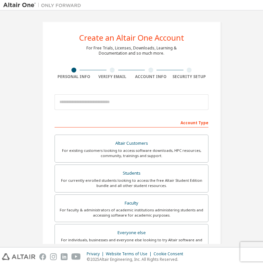 This screenshot has width=263, height=266. What do you see at coordinates (132, 173) in the screenshot?
I see `div: Students` at bounding box center [132, 173].